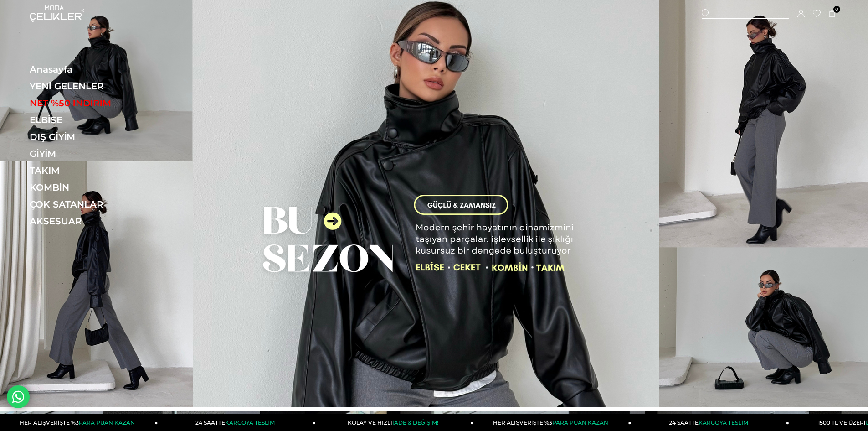  I want to click on a: KOMBİN, so click(92, 187).